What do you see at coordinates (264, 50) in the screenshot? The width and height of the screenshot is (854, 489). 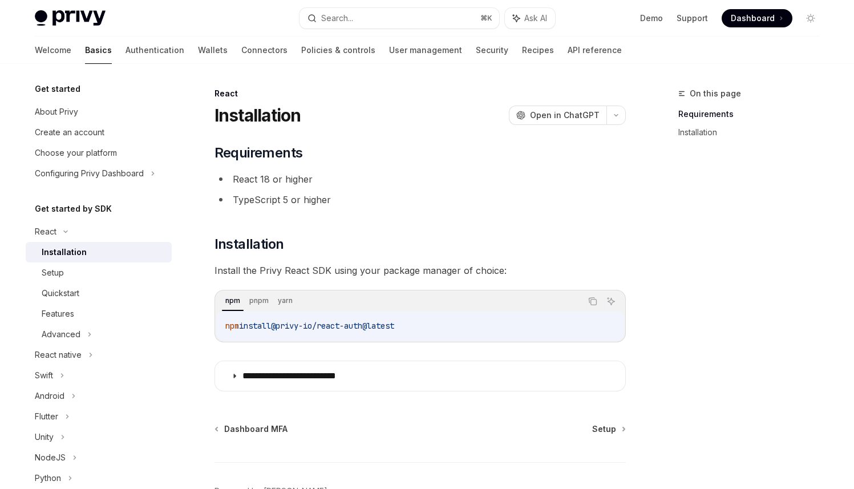 I see `a: Connectors` at bounding box center [264, 50].